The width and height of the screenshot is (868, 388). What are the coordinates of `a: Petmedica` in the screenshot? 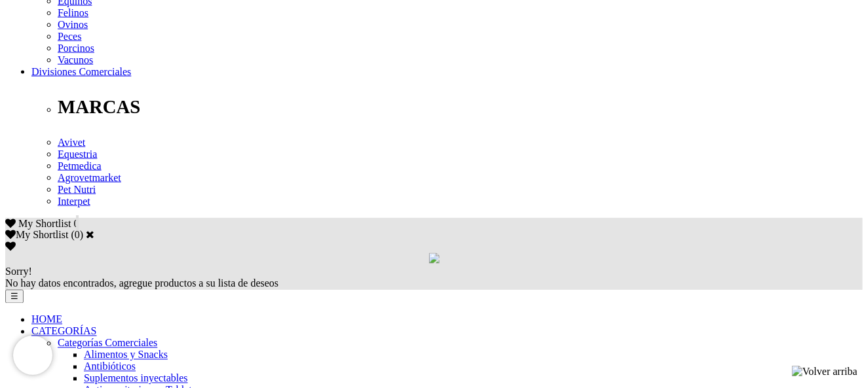 It's located at (79, 165).